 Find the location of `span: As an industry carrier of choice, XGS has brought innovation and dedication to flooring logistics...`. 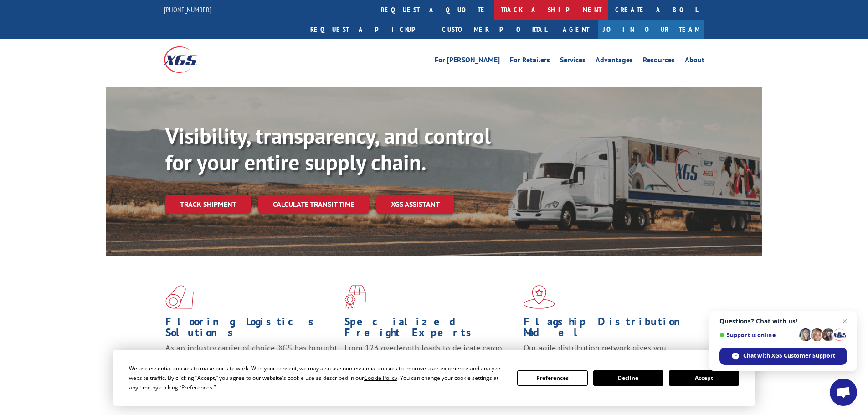

span: As an industry carrier of choice, XGS has brought innovation and dedication to flooring logistics... is located at coordinates (251, 359).